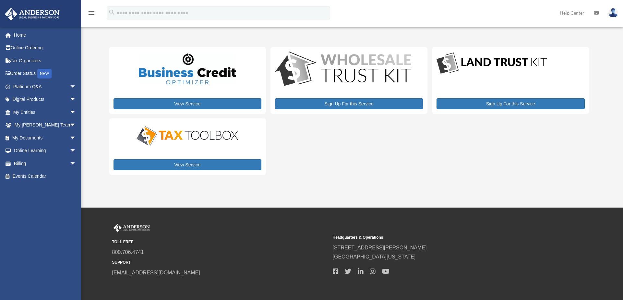 The image size is (623, 300). What do you see at coordinates (45, 138) in the screenshot?
I see `a: My Documentsarrow_drop_down` at bounding box center [45, 138].